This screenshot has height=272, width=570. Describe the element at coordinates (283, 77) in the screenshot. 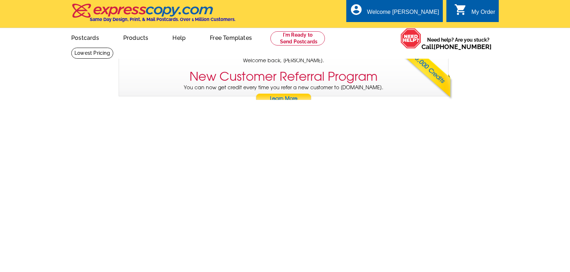

I see `h3: New Customer Referral Program` at that location.